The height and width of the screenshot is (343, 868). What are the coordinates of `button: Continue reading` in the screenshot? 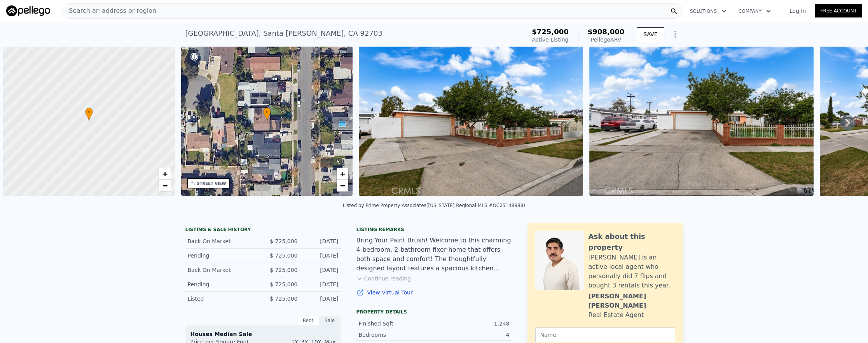 It's located at (383, 279).